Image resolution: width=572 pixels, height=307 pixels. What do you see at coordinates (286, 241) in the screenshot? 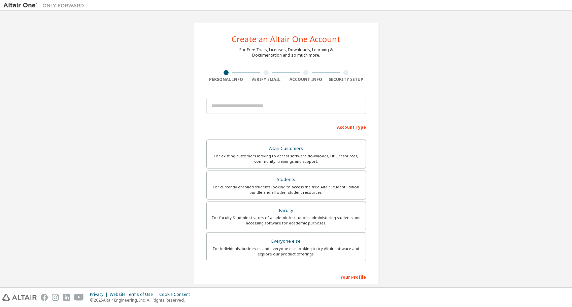
I see `div: Everyone else` at bounding box center [286, 241].